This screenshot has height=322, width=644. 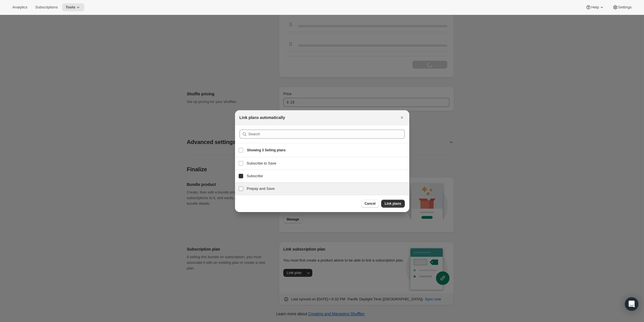 What do you see at coordinates (20, 8) in the screenshot?
I see `button: Analytics` at bounding box center [20, 8].